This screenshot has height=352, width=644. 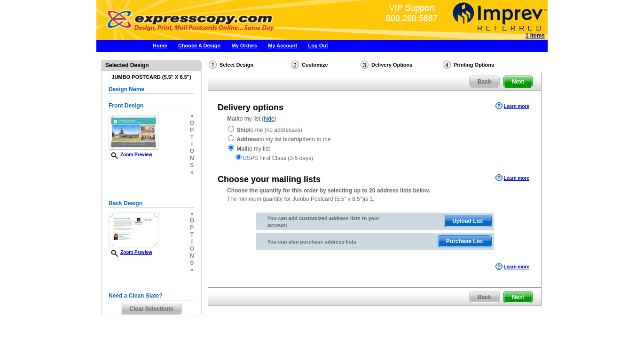 I want to click on img: Select Design, so click(x=213, y=65).